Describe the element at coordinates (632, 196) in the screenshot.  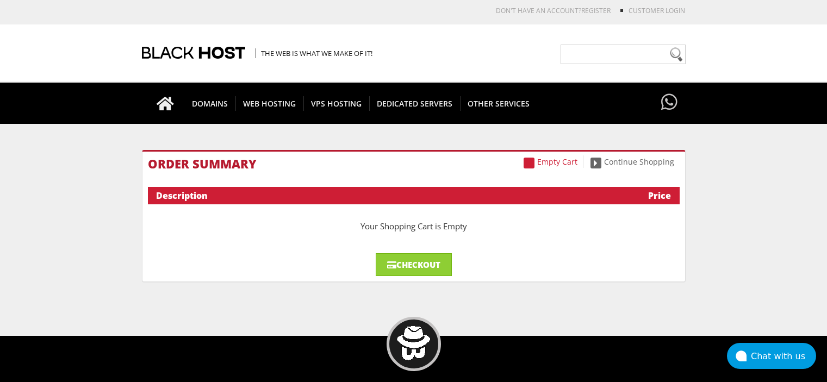
I see `div: Price` at that location.